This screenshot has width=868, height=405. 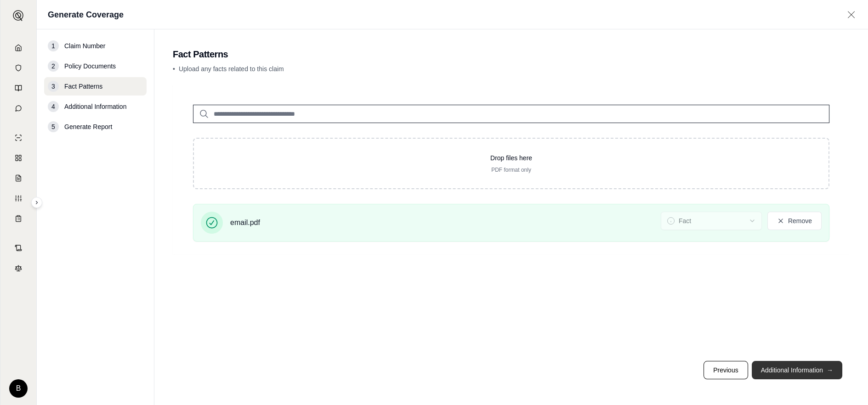 I want to click on div: B, so click(x=18, y=388).